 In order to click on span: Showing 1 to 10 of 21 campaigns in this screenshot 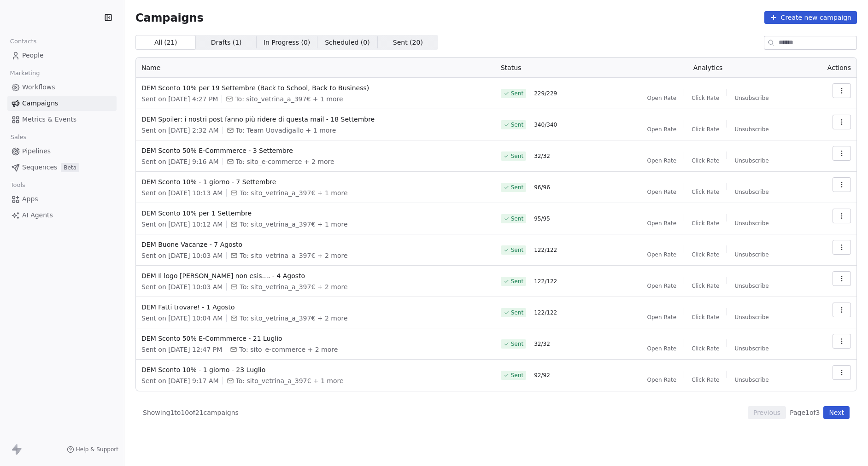, I will do `click(191, 413)`.